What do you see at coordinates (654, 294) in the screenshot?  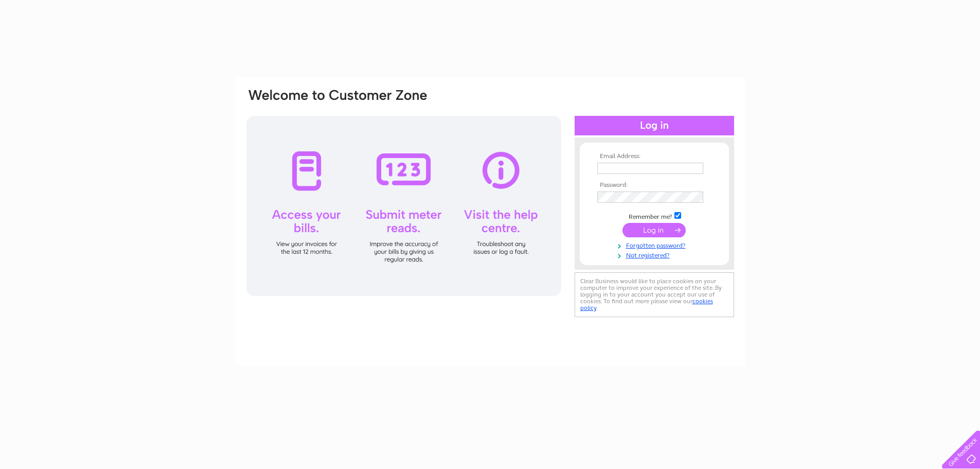 I see `div: Clear Business would like to place cookies on your computer to improve your experience of the sit...` at bounding box center [654, 294].